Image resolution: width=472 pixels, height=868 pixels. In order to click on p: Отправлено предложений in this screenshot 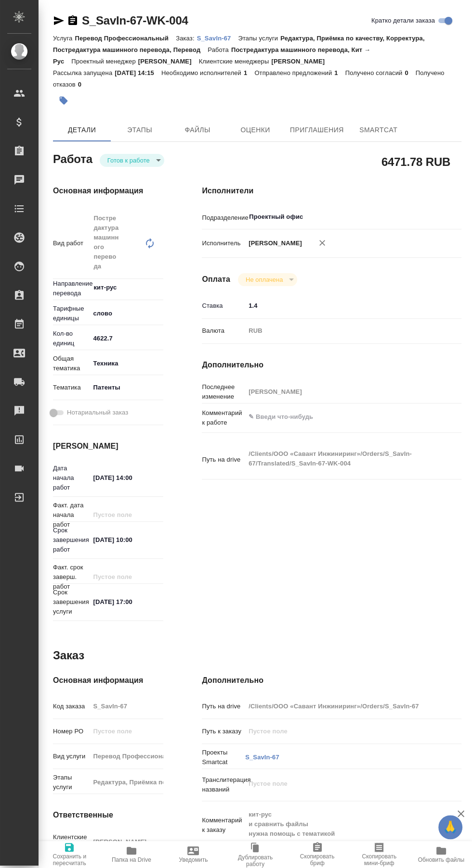, I will do `click(294, 73)`.